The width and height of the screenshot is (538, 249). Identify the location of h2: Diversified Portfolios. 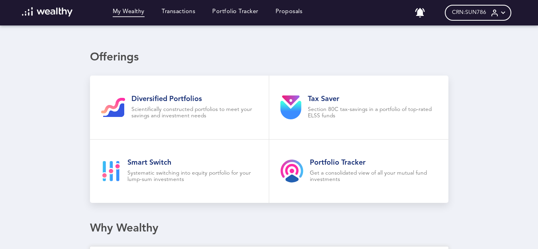
(195, 99).